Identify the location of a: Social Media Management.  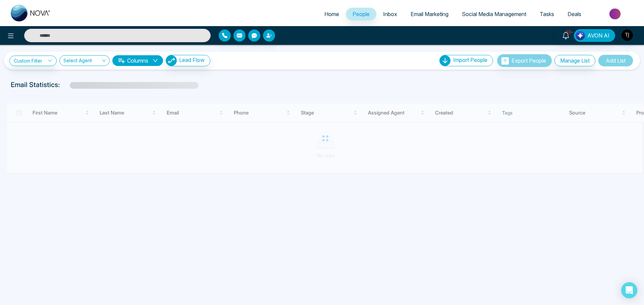
(494, 14).